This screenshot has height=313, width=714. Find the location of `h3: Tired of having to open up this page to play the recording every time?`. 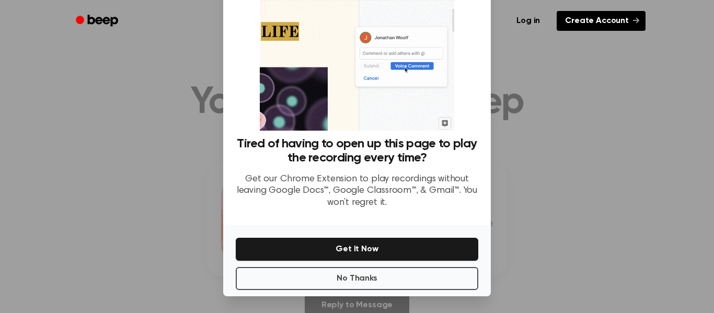

h3: Tired of having to open up this page to play the recording every time? is located at coordinates (357, 151).